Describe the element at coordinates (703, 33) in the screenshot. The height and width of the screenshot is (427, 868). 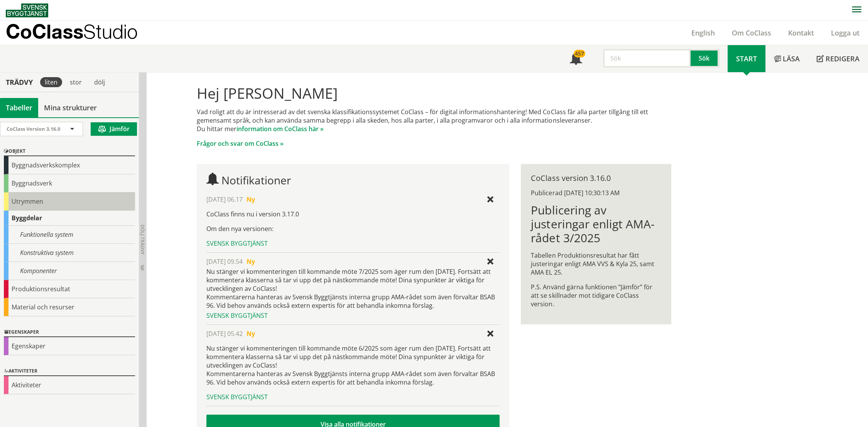
I see `a: English` at that location.